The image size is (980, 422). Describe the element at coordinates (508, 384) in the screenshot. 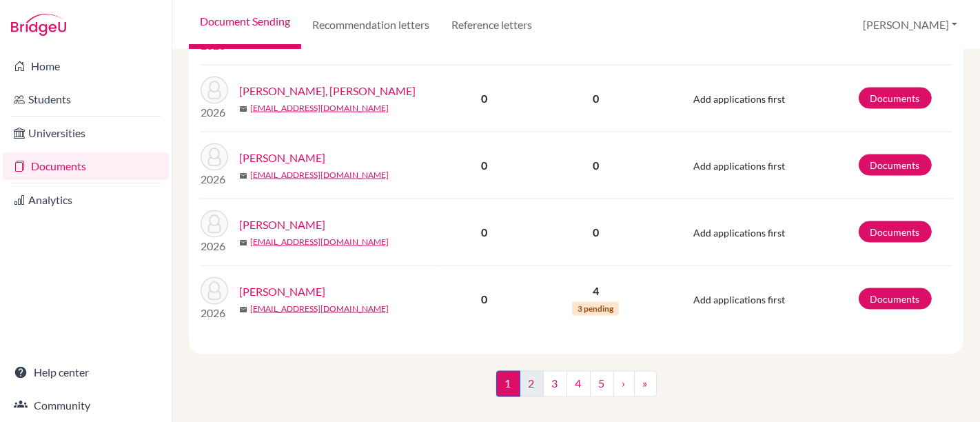

I see `span: 1` at that location.